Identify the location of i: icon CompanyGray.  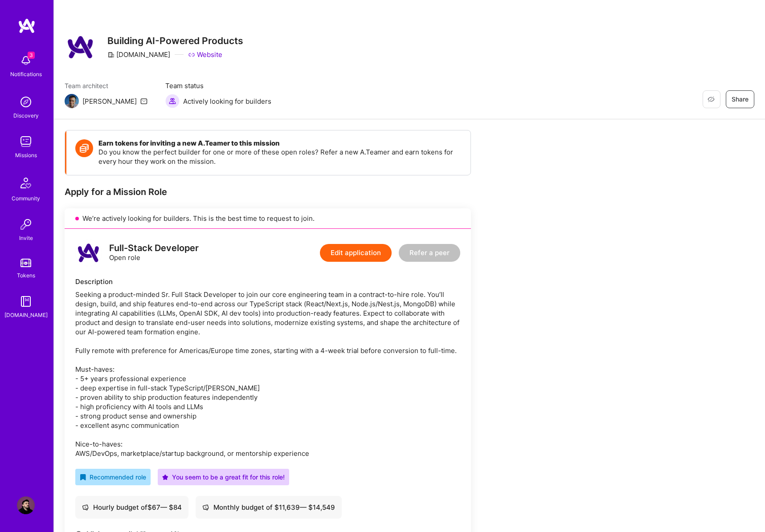
(111, 55).